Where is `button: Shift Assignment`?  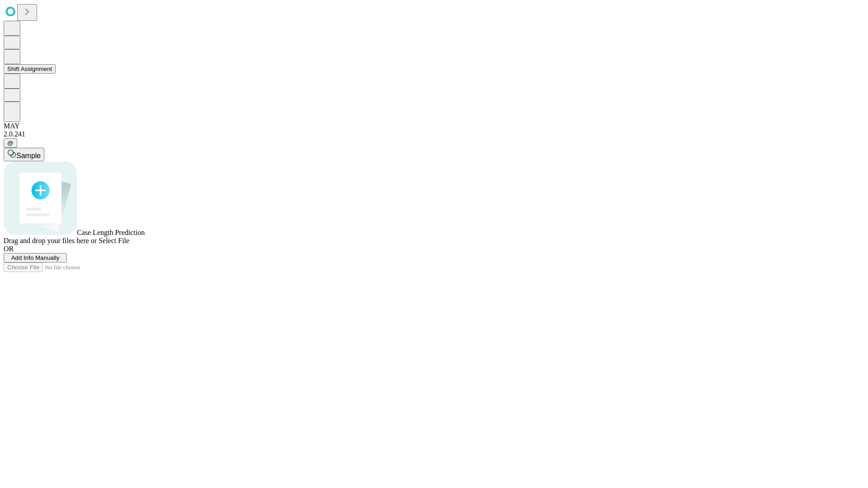
button: Shift Assignment is located at coordinates (30, 69).